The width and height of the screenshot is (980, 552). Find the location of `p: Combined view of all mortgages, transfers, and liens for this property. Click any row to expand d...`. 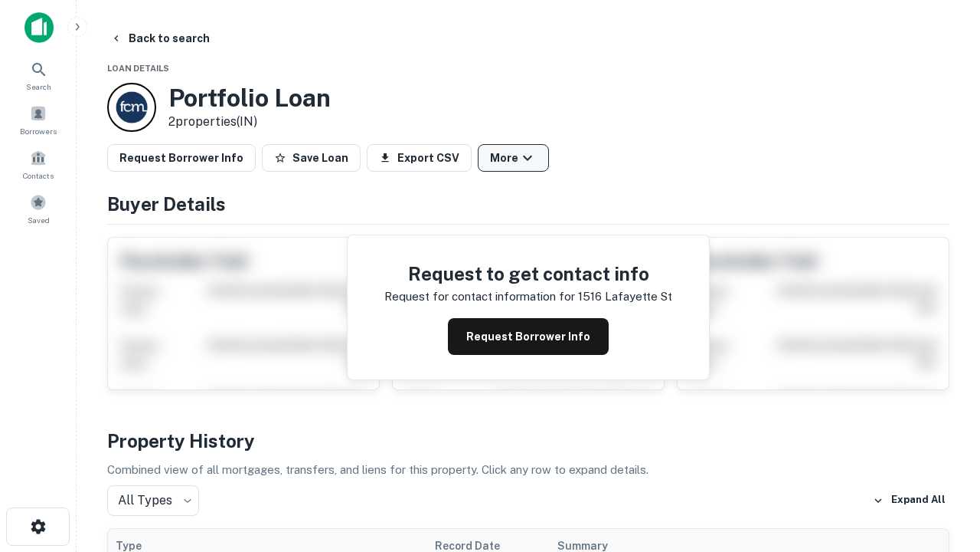

p: Combined view of all mortgages, transfers, and liens for this property. Click any row to expand d... is located at coordinates (528, 470).